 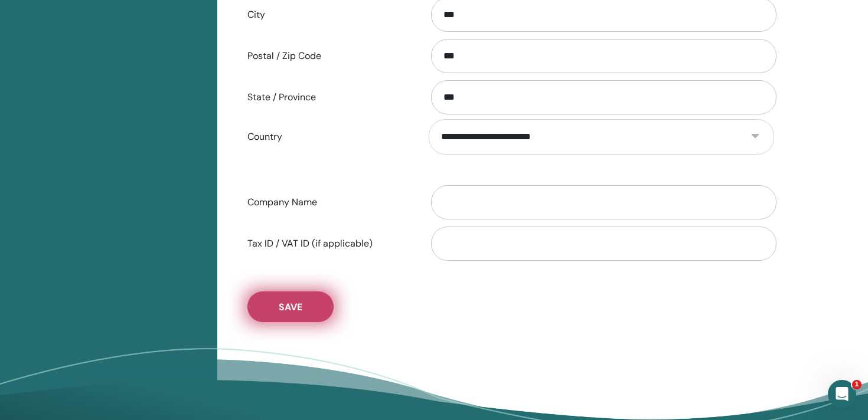 I want to click on label: Country, so click(x=329, y=137).